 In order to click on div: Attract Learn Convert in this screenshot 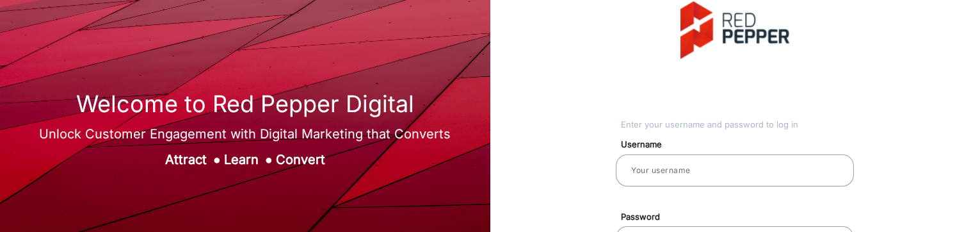, I will do `click(245, 160)`.